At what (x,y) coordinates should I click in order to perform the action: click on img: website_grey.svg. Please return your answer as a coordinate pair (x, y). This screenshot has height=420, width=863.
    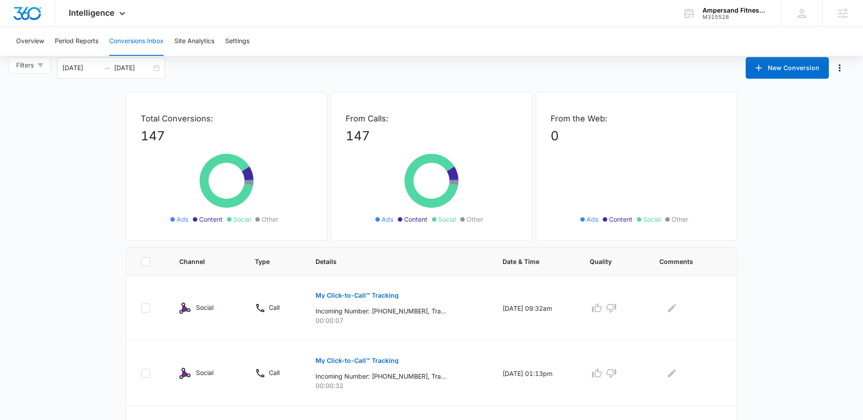
    Looking at the image, I should click on (18, 27).